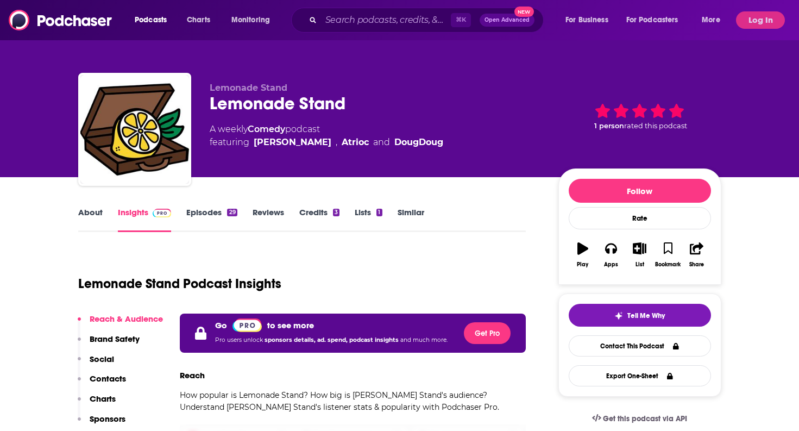 This screenshot has height=431, width=799. I want to click on p: to see more, so click(291, 325).